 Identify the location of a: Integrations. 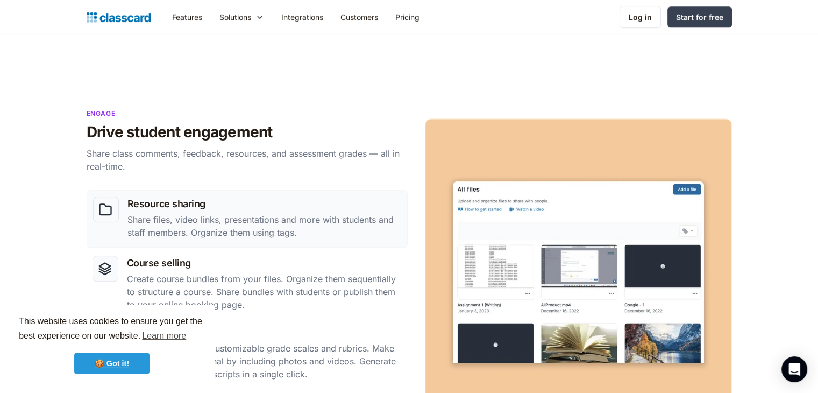
(302, 17).